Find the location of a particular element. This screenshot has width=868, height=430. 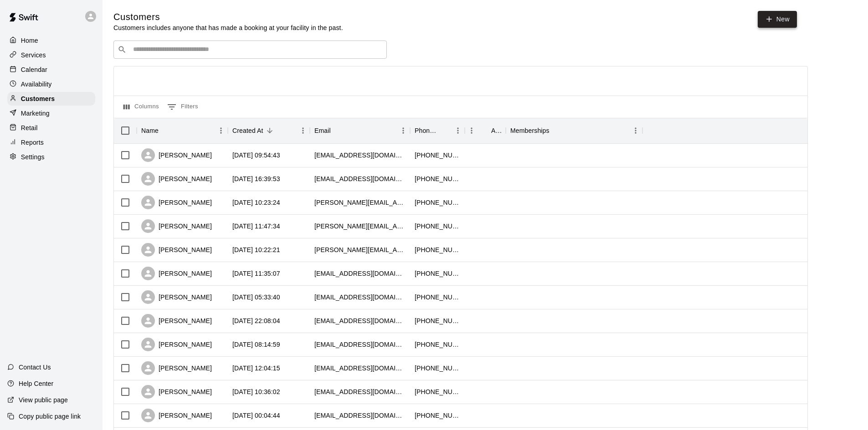

button: Select columns is located at coordinates (141, 107).